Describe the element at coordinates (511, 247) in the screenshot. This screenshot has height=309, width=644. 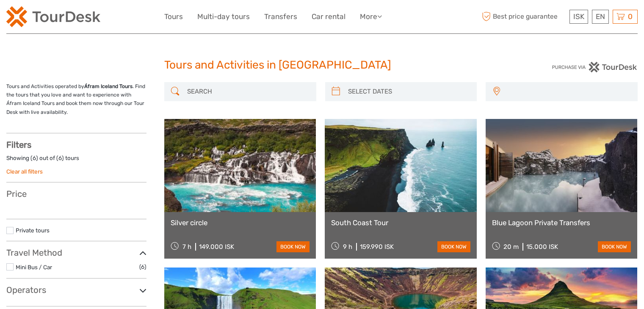
I see `span: 20 m` at that location.